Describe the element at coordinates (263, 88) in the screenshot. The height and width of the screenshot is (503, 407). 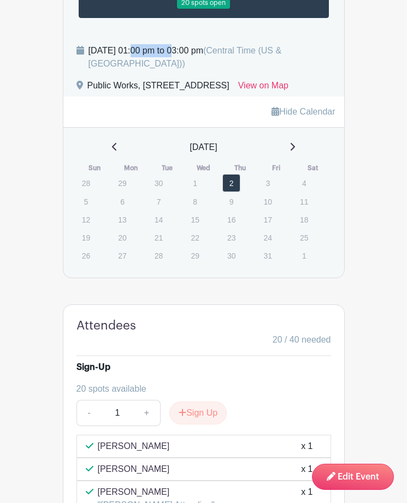
I see `a: View on Map` at that location.